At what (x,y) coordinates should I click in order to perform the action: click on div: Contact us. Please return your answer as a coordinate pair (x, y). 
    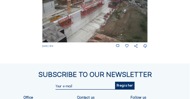
    Looking at the image, I should click on (86, 97).